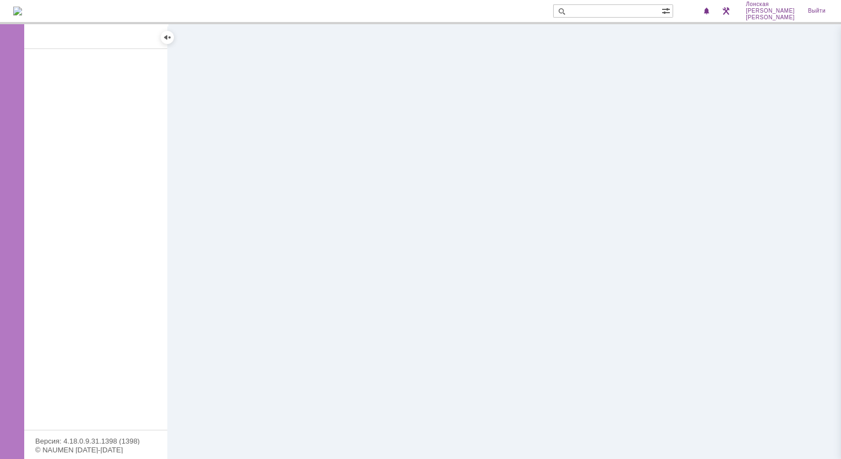  What do you see at coordinates (770, 4) in the screenshot?
I see `span: Лонская` at bounding box center [770, 4].